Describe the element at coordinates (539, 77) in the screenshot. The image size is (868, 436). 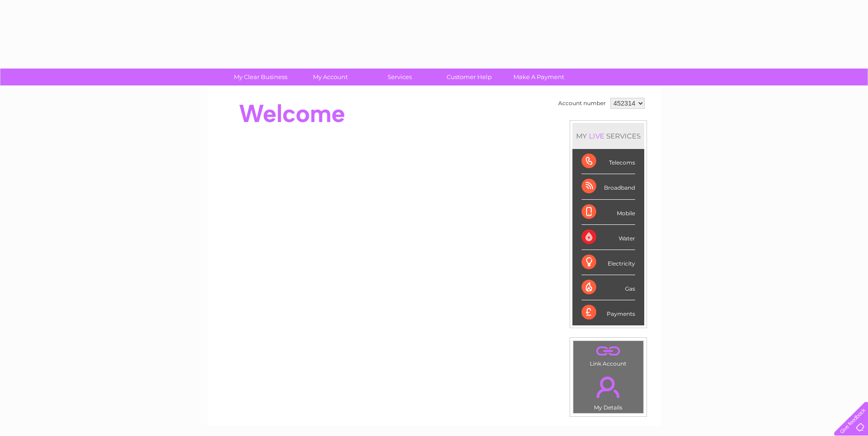
I see `a: Make A Payment` at that location.